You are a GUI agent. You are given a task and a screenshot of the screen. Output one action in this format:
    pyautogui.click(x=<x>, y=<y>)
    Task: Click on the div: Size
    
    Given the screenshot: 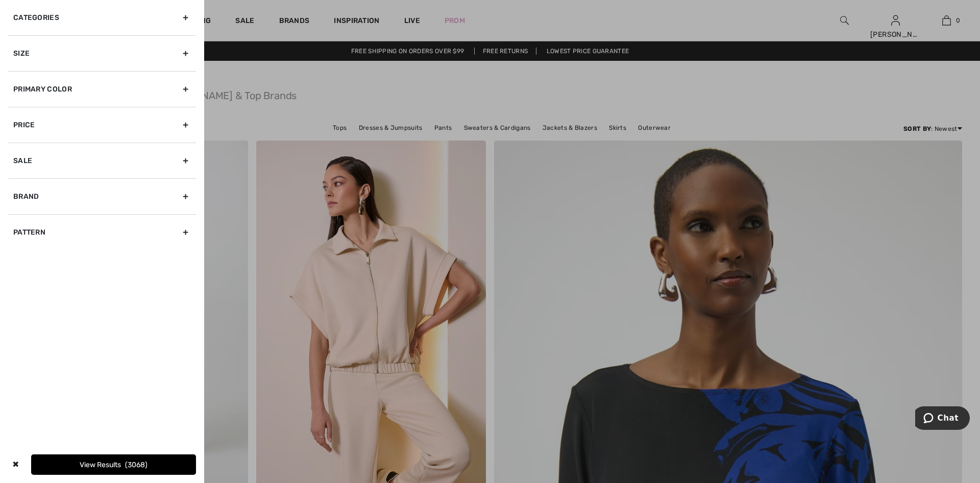 What is the action you would take?
    pyautogui.click(x=102, y=53)
    